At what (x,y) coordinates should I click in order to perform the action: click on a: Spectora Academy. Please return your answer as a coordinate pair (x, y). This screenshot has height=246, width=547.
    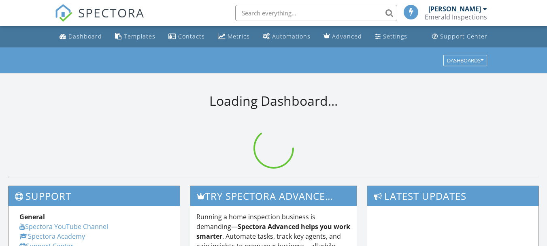
    Looking at the image, I should click on (52, 236).